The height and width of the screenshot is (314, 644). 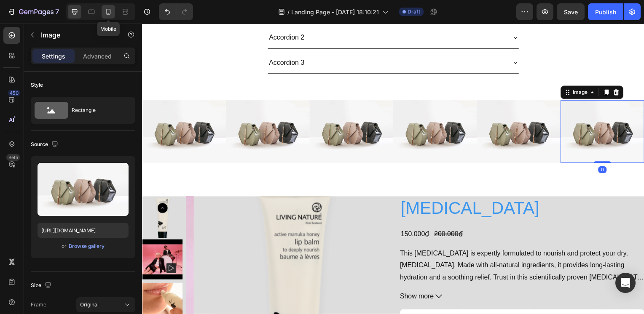 I want to click on div: Accordion 2, so click(x=145, y=14).